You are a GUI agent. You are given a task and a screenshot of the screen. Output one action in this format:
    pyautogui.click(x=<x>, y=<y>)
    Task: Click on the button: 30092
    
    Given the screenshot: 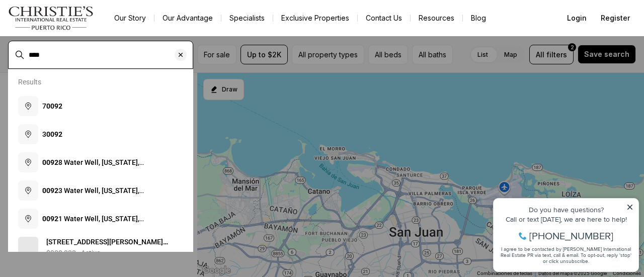 What is the action you would take?
    pyautogui.click(x=101, y=134)
    